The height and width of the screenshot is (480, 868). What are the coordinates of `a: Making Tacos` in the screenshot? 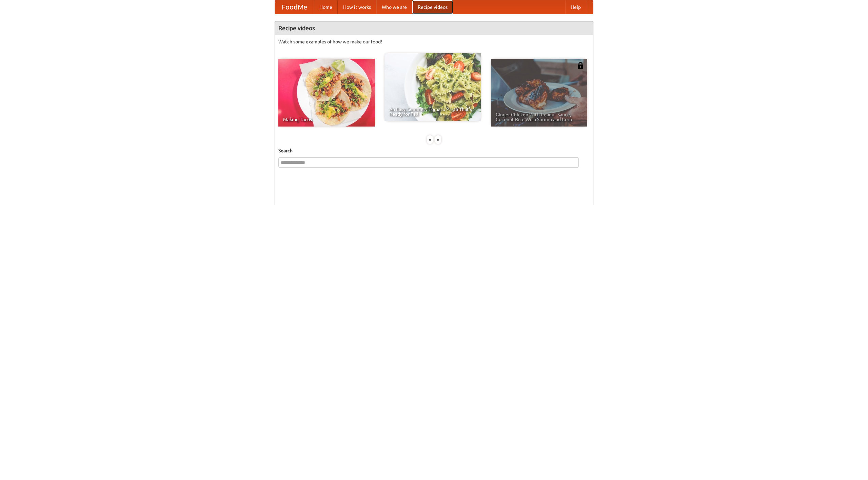 It's located at (327, 93).